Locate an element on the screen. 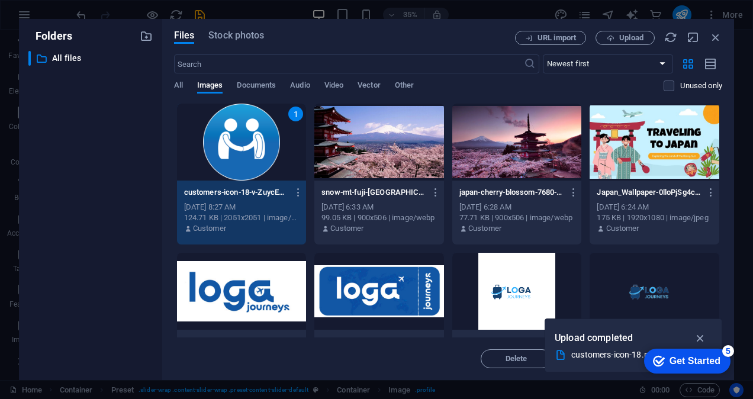 This screenshot has height=399, width=753. p: japan-cherry-blossom-7680-x-4320-4ne2279mpwqtbyee-nxAl3Zsh5bCqGJLph0mkog.jpg is located at coordinates (511, 192).